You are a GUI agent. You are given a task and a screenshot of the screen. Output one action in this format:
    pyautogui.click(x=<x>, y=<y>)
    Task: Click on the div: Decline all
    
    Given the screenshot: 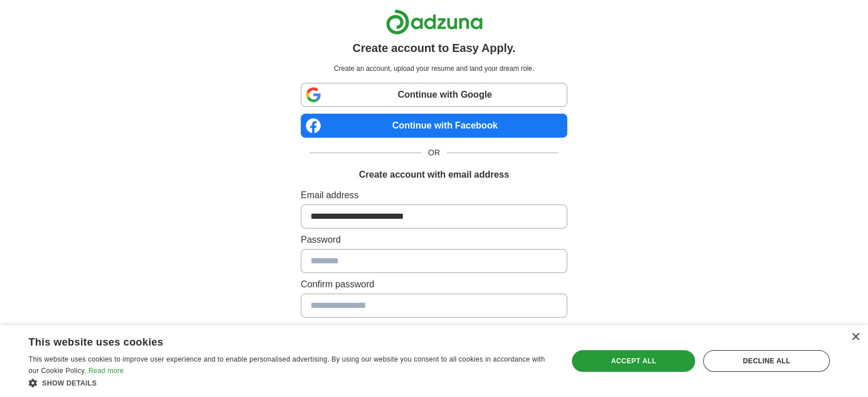 What is the action you would take?
    pyautogui.click(x=766, y=361)
    